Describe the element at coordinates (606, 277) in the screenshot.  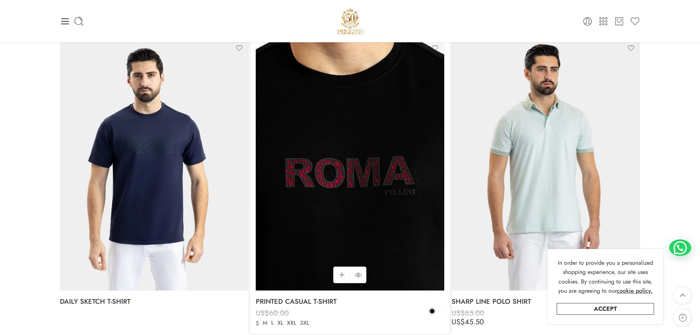
I see `span: In order to provide you a personalized shopping experience, our site uses cookies. By continuing ...` at that location.